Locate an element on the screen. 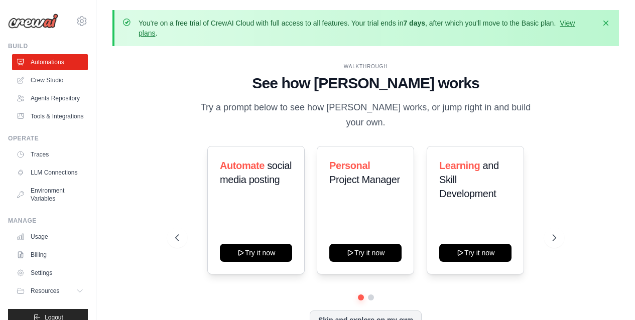  span: Personal is located at coordinates (349, 166).